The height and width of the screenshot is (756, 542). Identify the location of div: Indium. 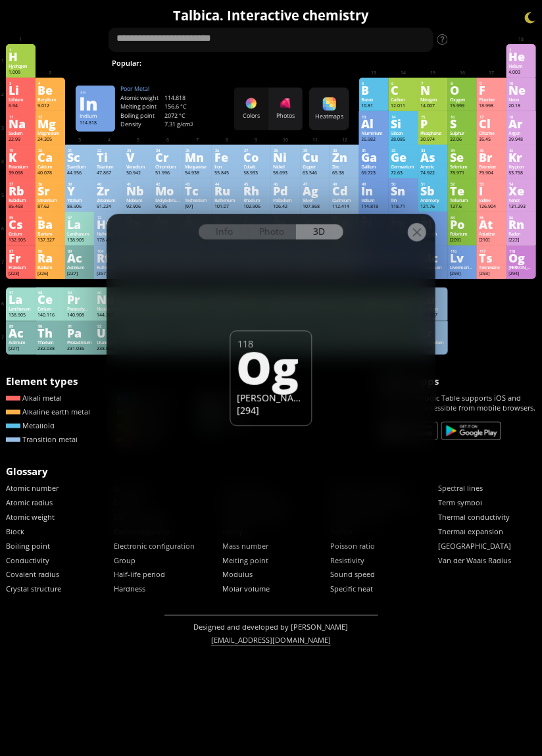
(375, 200).